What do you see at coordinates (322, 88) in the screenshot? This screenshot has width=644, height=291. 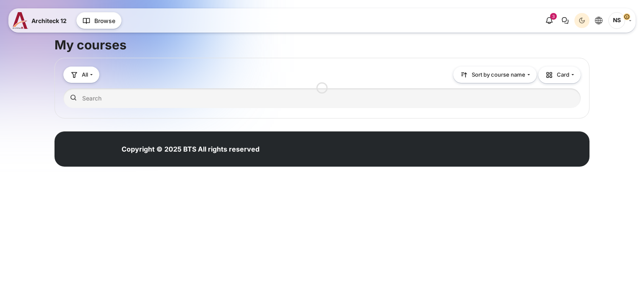 I see `section: Course overview` at bounding box center [322, 88].